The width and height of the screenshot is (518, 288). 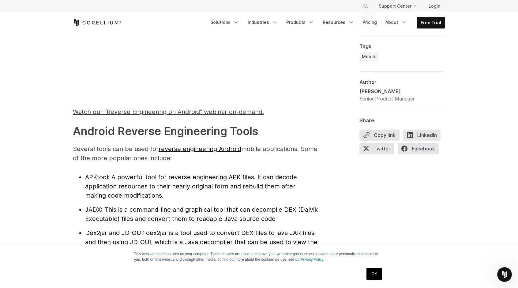 What do you see at coordinates (97, 177) in the screenshot?
I see `span: APKtool` at bounding box center [97, 177].